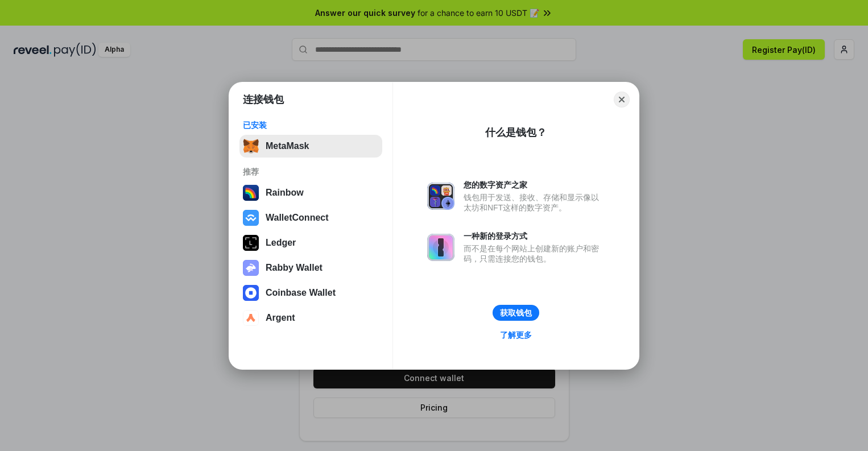  I want to click on button: WalletConnect, so click(310, 218).